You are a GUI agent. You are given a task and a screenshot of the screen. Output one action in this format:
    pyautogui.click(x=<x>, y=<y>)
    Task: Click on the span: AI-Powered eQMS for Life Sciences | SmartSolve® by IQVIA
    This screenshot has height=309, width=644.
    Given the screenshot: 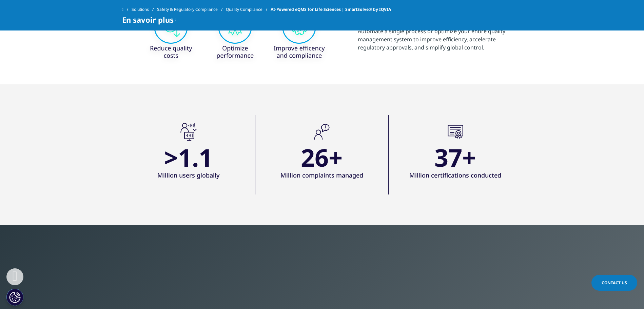 What is the action you would take?
    pyautogui.click(x=330, y=10)
    